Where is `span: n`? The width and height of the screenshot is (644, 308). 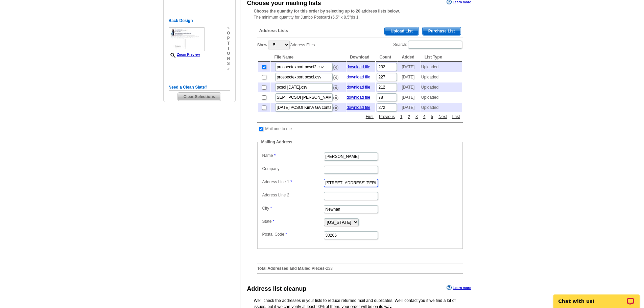
span: n is located at coordinates (228, 59).